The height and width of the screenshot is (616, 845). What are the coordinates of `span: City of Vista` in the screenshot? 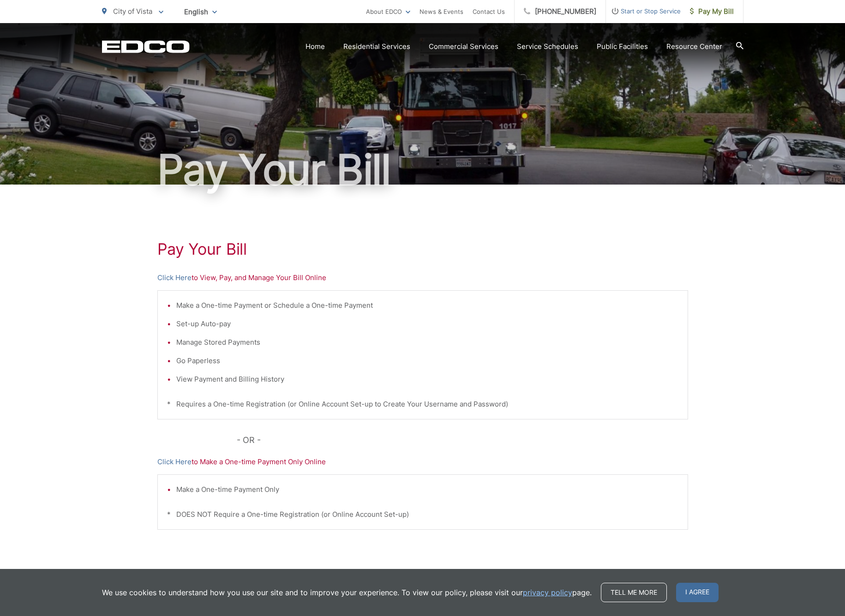 It's located at (132, 11).